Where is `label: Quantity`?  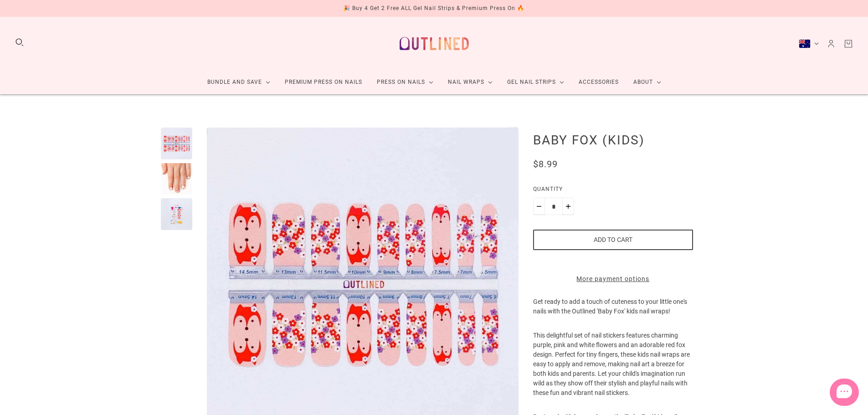
label: Quantity is located at coordinates (613, 191).